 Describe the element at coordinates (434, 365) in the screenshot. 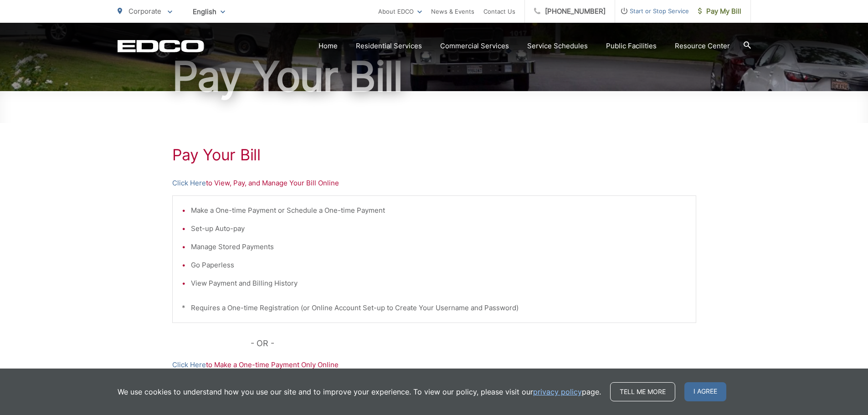

I see `p: to Make a One-time Payment Only Online` at that location.